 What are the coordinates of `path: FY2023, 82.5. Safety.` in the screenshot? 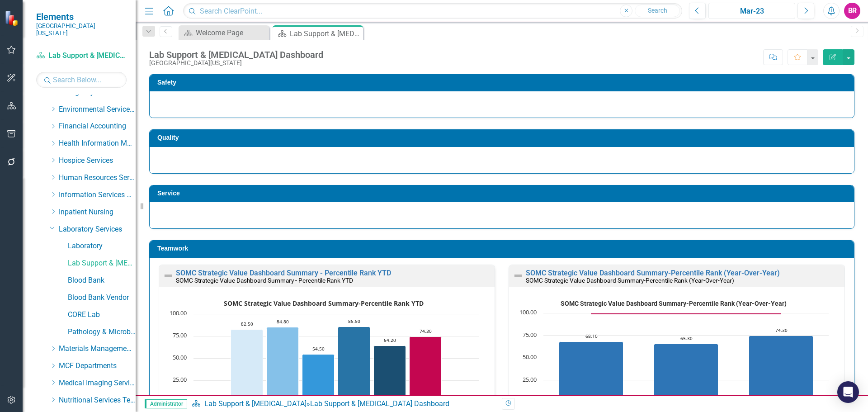 It's located at (247, 366).